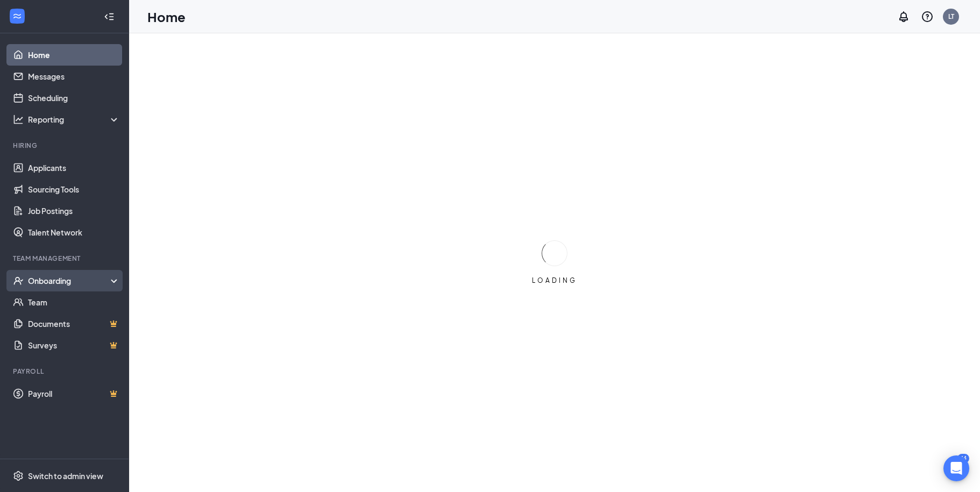  What do you see at coordinates (66, 476) in the screenshot?
I see `div: Switch to admin view` at bounding box center [66, 476].